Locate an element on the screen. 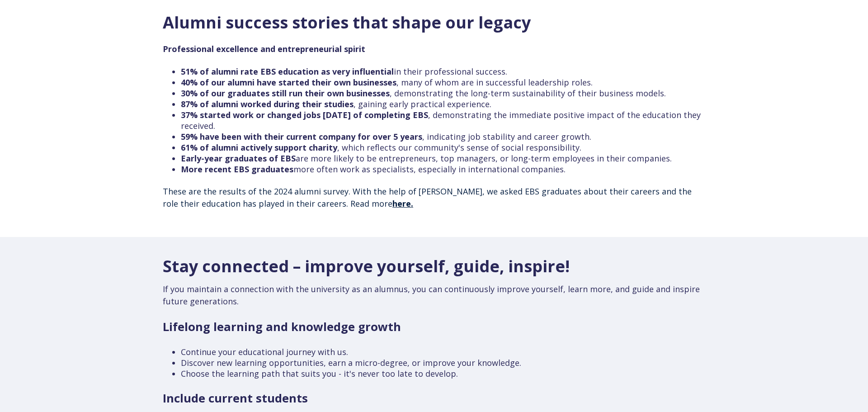  font: , gaining early practical experience. is located at coordinates (422, 104).